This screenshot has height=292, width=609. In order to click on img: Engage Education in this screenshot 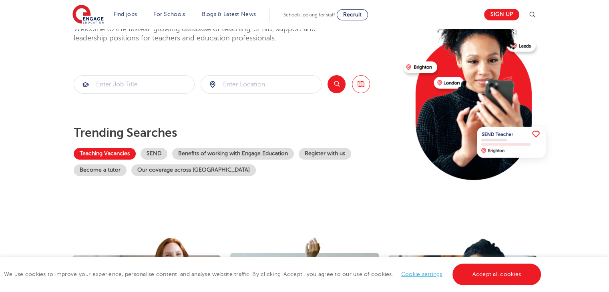, I will do `click(88, 15)`.